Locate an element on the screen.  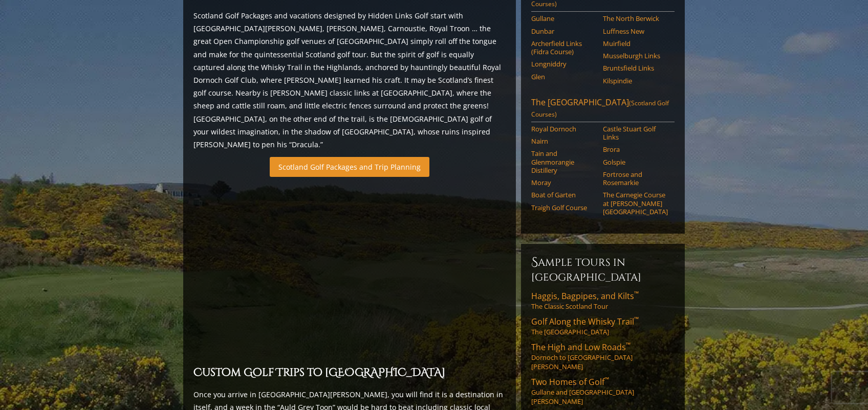
a: Archerfield Links (Fidra Course) is located at coordinates (563, 48).